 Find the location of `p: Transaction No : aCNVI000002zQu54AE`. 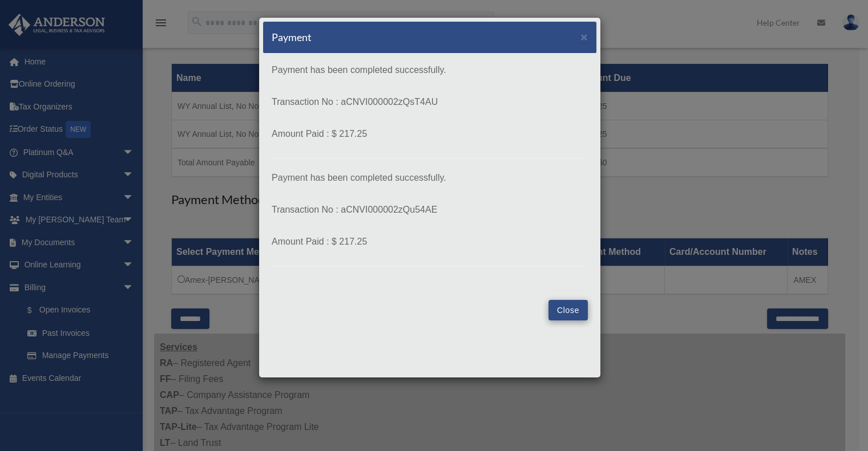

p: Transaction No : aCNVI000002zQu54AE is located at coordinates (430, 210).